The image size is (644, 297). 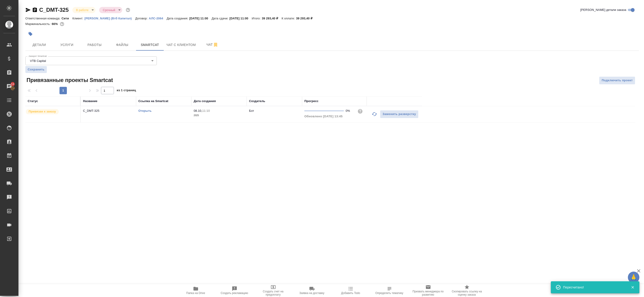 I want to click on p: Бот, so click(x=252, y=111).